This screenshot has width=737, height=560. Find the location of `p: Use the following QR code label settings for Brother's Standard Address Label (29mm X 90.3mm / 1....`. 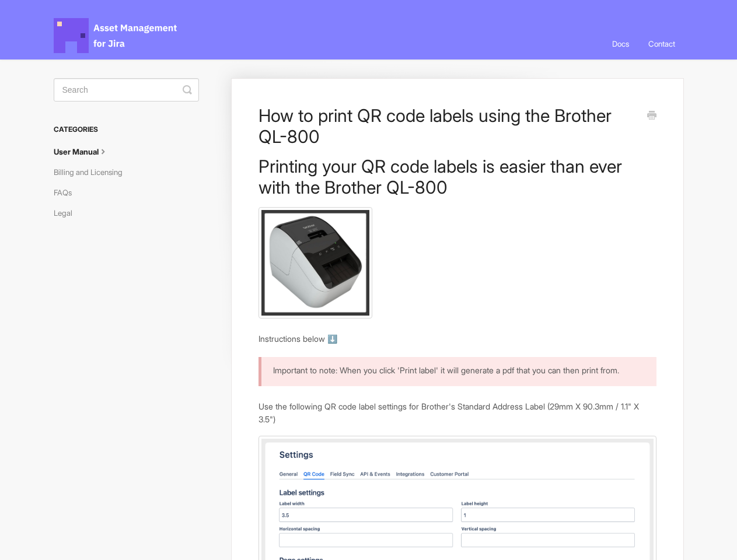

p: Use the following QR code label settings for Brother's Standard Address Label (29mm X 90.3mm / 1.... is located at coordinates (457, 412).